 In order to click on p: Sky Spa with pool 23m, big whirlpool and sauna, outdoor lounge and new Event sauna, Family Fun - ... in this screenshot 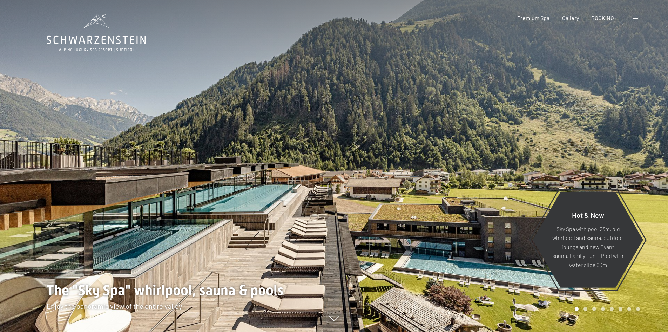, I will do `click(588, 246)`.